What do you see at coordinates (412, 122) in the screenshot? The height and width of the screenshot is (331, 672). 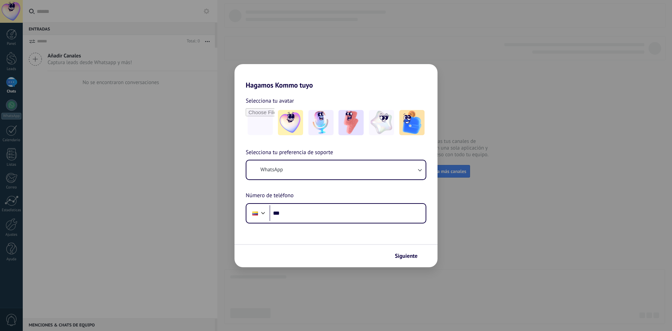 I see `img: -5.jpeg` at bounding box center [412, 122].